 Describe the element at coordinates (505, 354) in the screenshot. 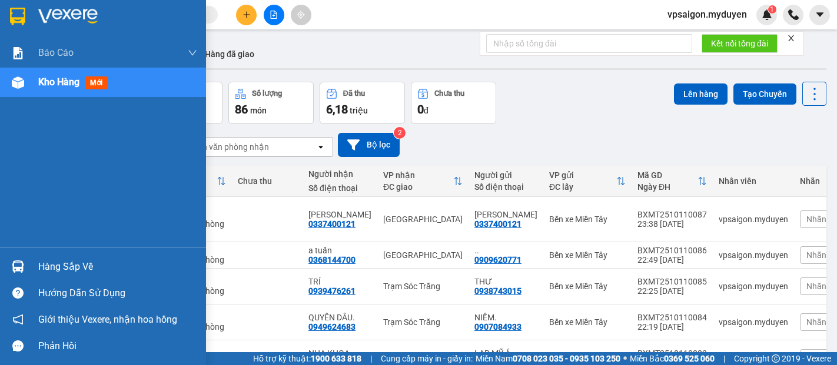

I see `div: LAB MỸ Á` at that location.